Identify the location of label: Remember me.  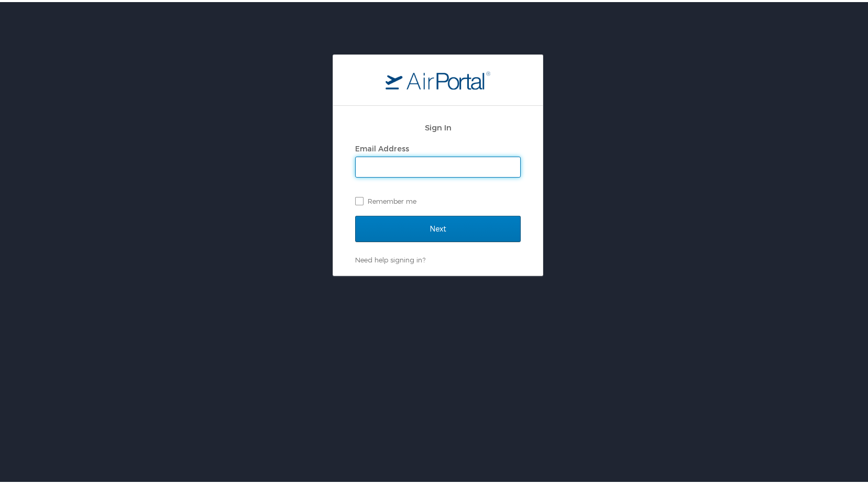
(438, 199).